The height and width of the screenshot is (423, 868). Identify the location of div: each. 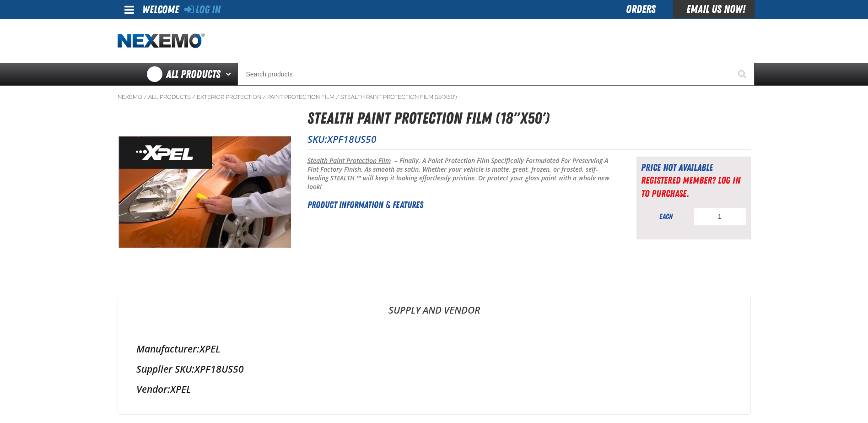
(666, 217).